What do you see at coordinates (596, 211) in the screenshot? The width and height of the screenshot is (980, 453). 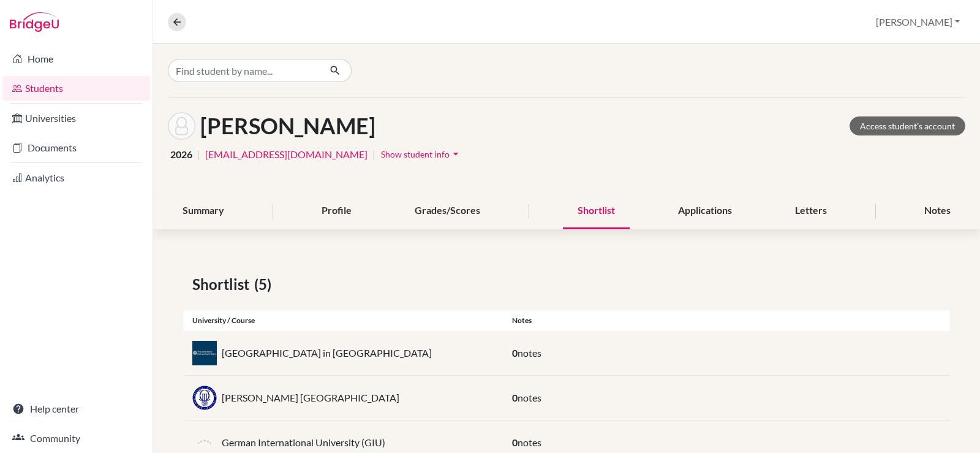 I see `div: Shortlist` at bounding box center [596, 211].